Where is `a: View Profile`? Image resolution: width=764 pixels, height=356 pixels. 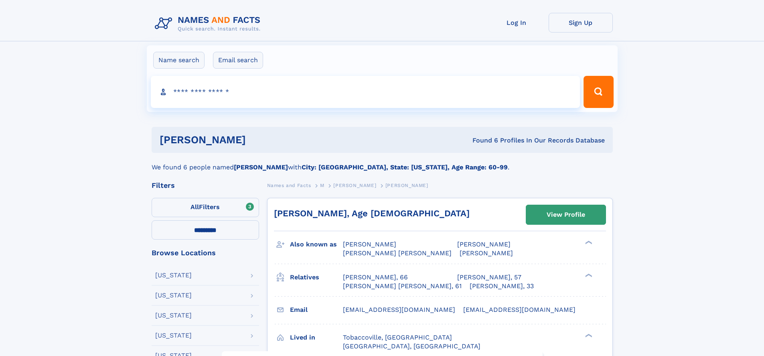 a: View Profile is located at coordinates (566, 215).